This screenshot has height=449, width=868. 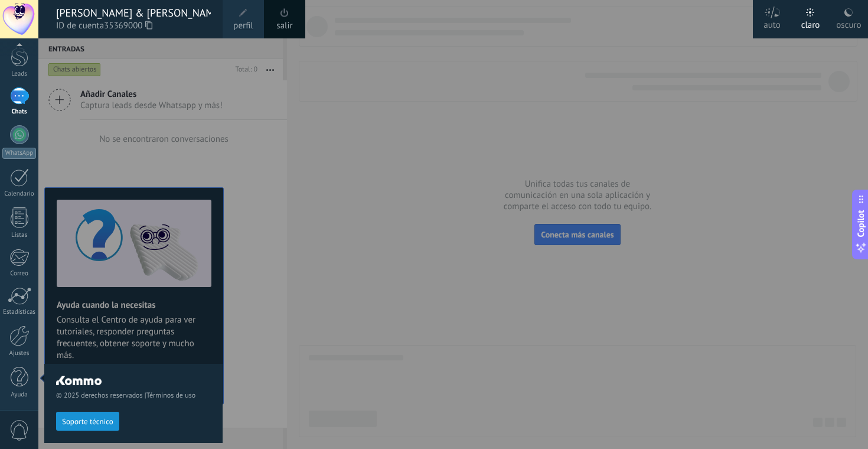 What do you see at coordinates (88, 421) in the screenshot?
I see `a: Soporte técnico` at bounding box center [88, 421].